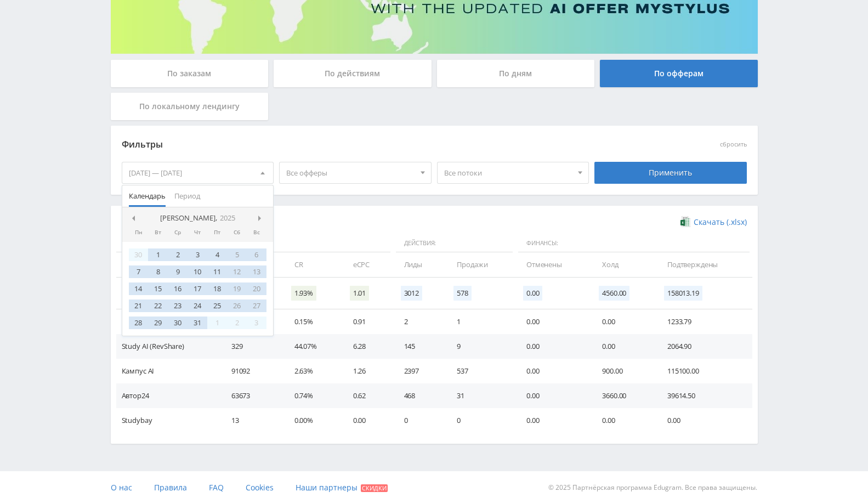 The width and height of the screenshot is (868, 503). Describe the element at coordinates (304, 293) in the screenshot. I see `span: 1.93%` at that location.